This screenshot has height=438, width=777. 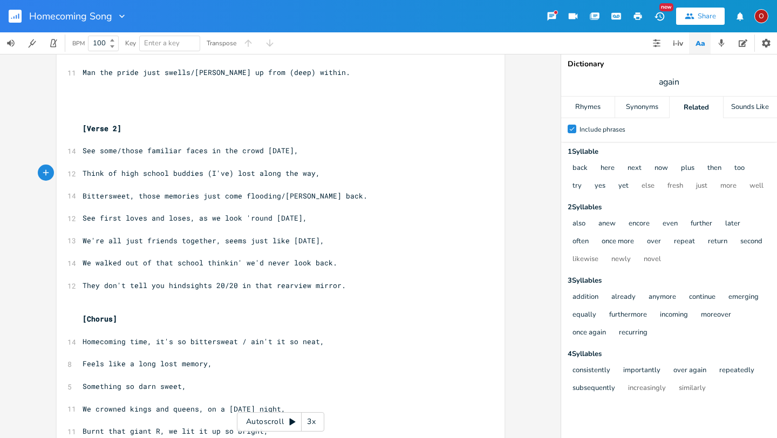 I want to click on div: 1 Syllable, so click(x=669, y=152).